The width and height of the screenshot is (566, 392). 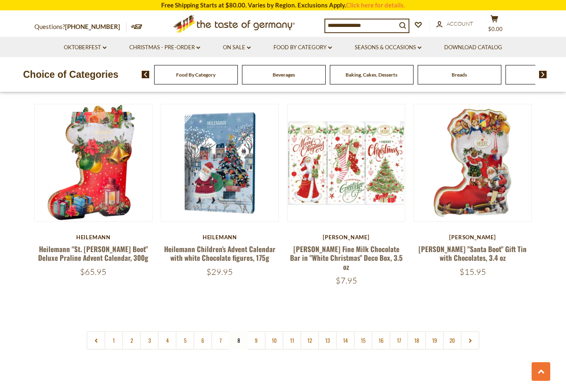 What do you see at coordinates (165, 48) in the screenshot?
I see `a: Christmas - PRE-ORDER` at bounding box center [165, 48].